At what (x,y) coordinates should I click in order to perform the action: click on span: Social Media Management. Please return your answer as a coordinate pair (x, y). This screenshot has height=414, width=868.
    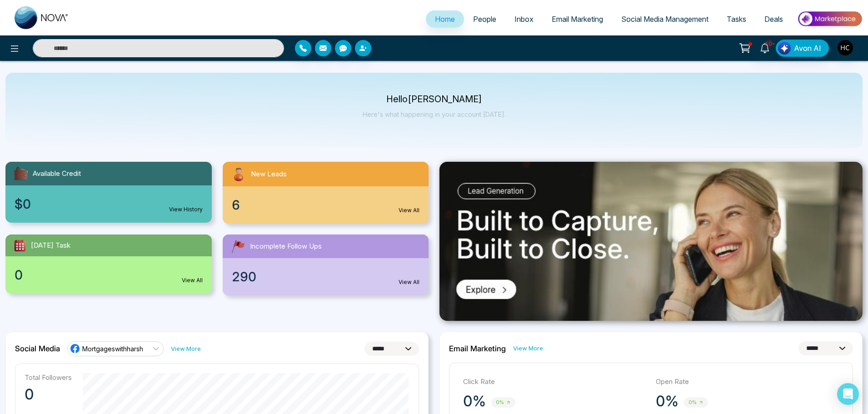
    Looking at the image, I should click on (665, 19).